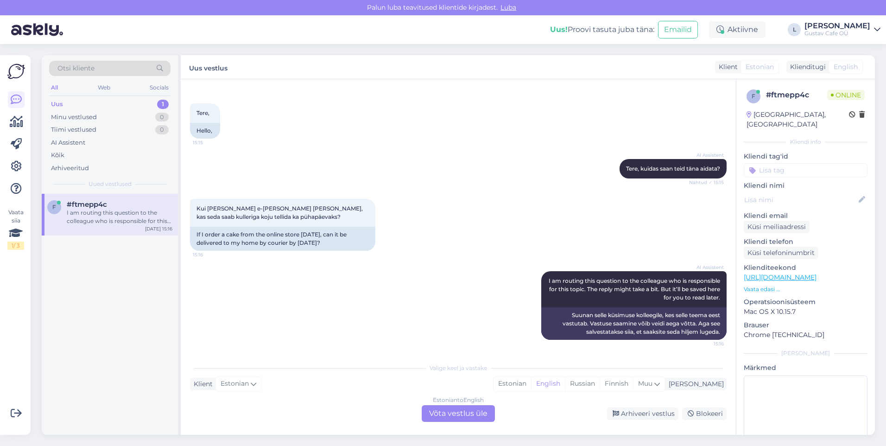  I want to click on div: 1, so click(163, 104).